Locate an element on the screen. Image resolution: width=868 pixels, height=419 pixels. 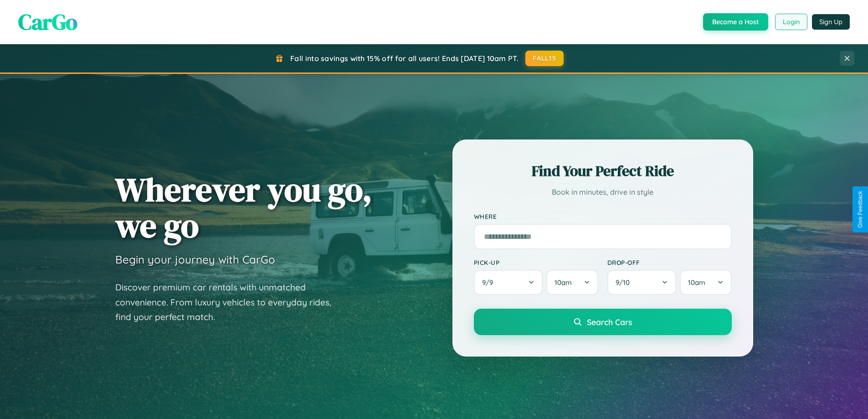
h1: Wherever you go, we go is located at coordinates (243, 207).